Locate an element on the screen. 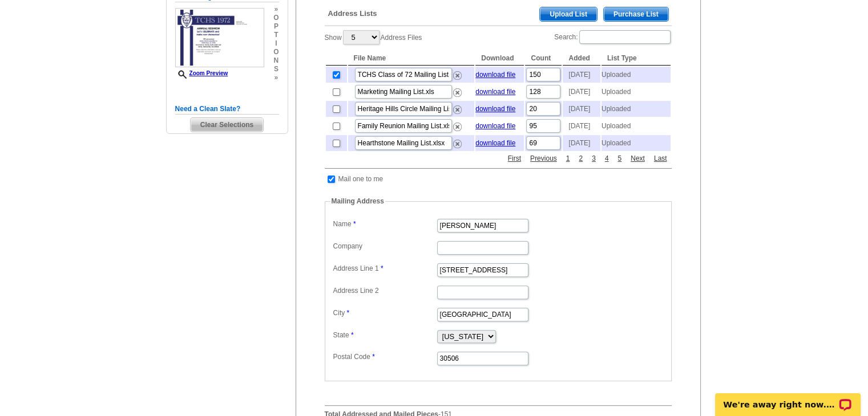 This screenshot has width=868, height=416. span: t is located at coordinates (275, 35).